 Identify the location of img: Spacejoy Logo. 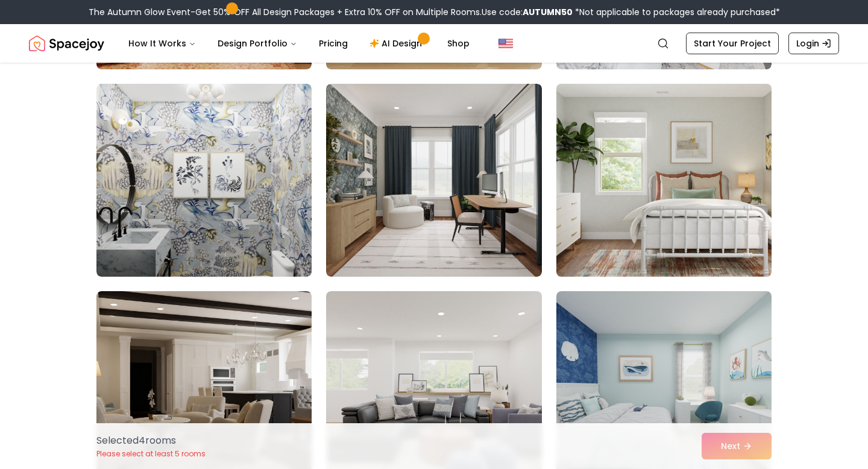
(66, 43).